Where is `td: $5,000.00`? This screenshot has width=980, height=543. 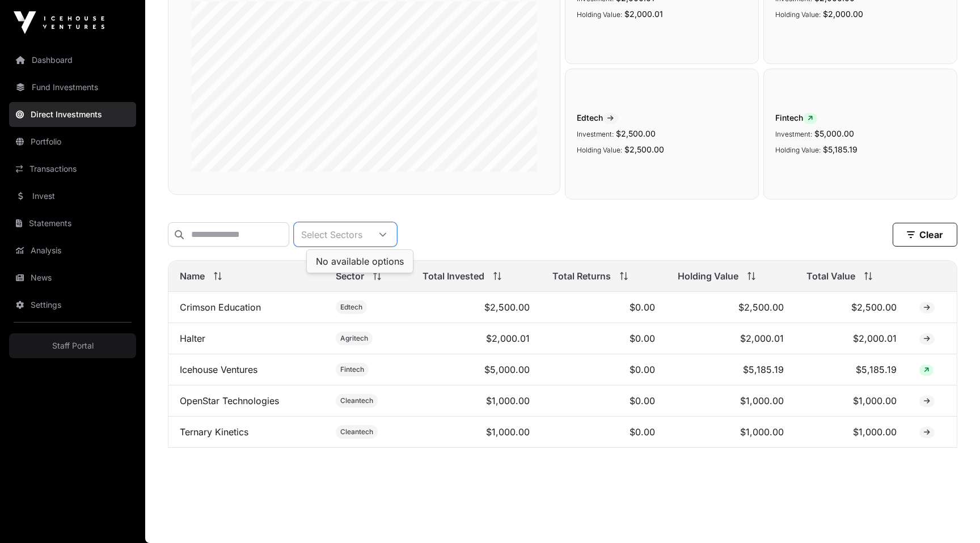
td: $5,000.00 is located at coordinates (476, 370).